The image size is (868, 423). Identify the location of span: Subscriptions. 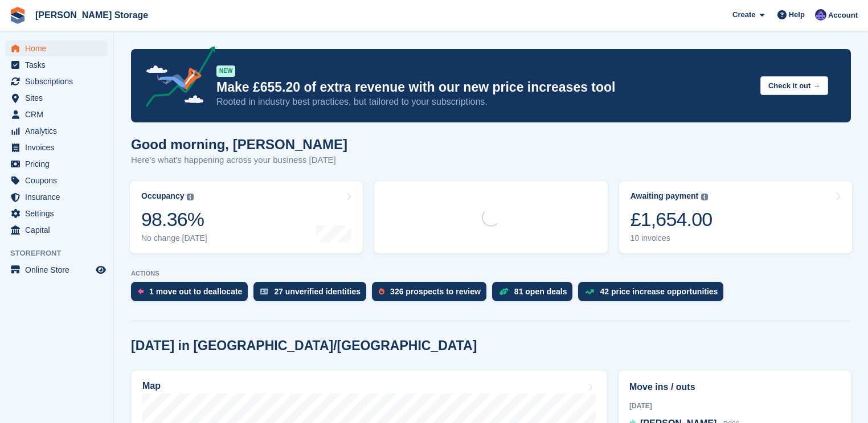
(59, 81).